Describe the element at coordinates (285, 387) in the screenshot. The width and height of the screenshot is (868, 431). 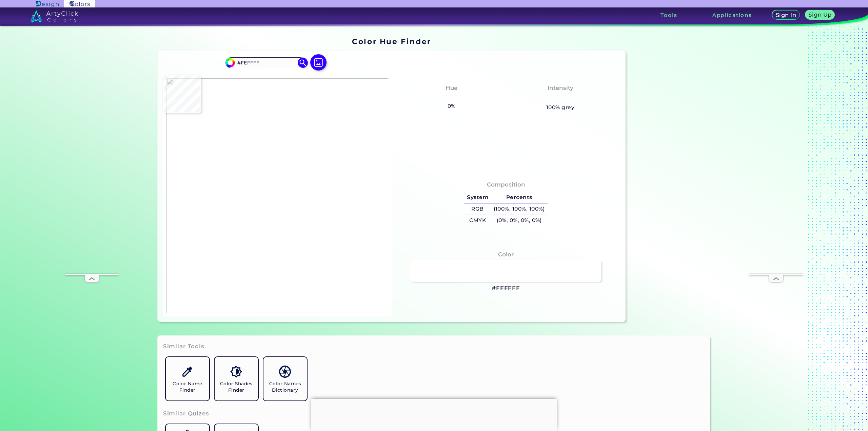
I see `h5: Color Names Dictionary` at that location.